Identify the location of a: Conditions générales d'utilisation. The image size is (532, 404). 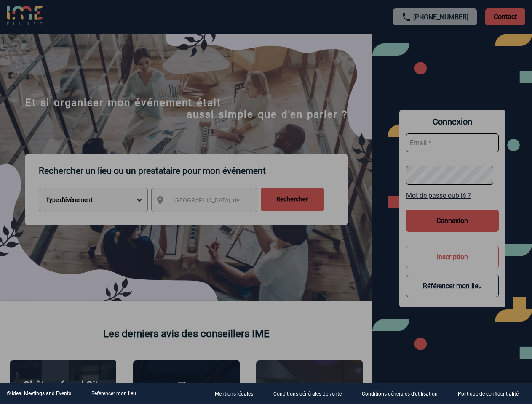
(403, 393).